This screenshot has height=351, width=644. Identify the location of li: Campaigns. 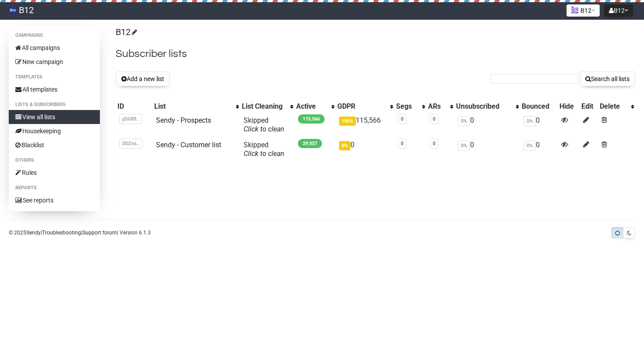
(54, 35).